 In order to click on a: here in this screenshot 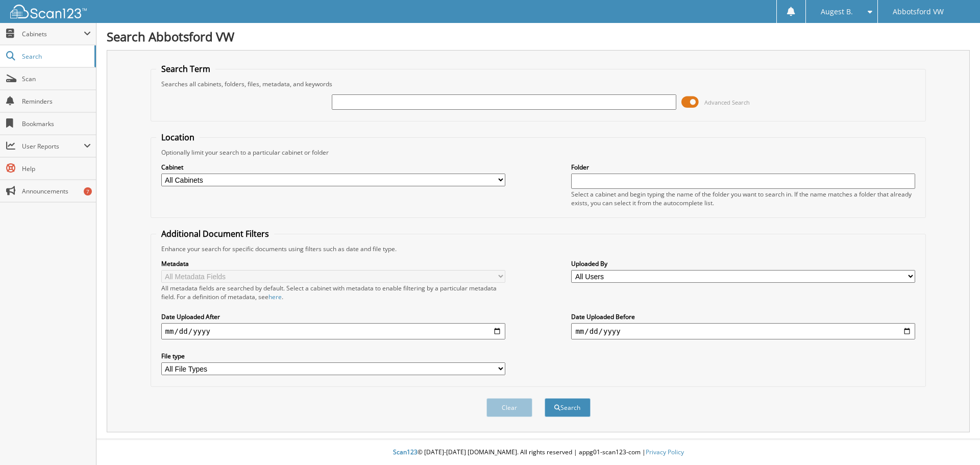, I will do `click(275, 296)`.